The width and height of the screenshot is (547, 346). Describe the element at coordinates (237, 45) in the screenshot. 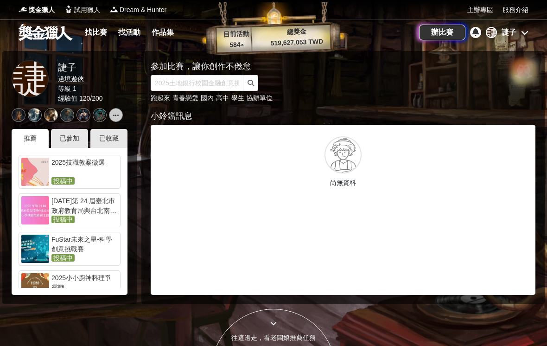

I see `p: 584 ▴` at that location.